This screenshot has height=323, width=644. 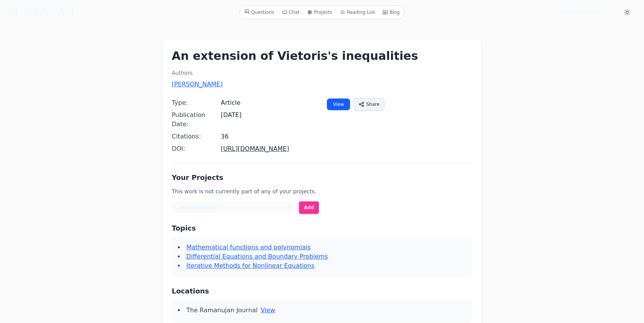 I want to click on span: Share, so click(x=372, y=104).